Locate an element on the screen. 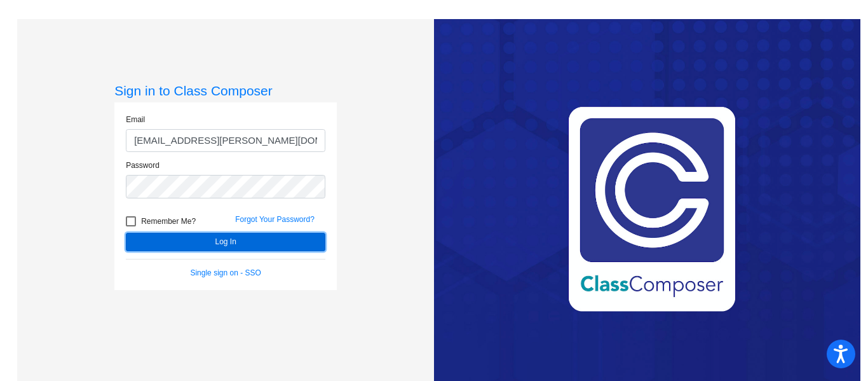 The height and width of the screenshot is (381, 868). span: Remember Me? is located at coordinates (169, 221).